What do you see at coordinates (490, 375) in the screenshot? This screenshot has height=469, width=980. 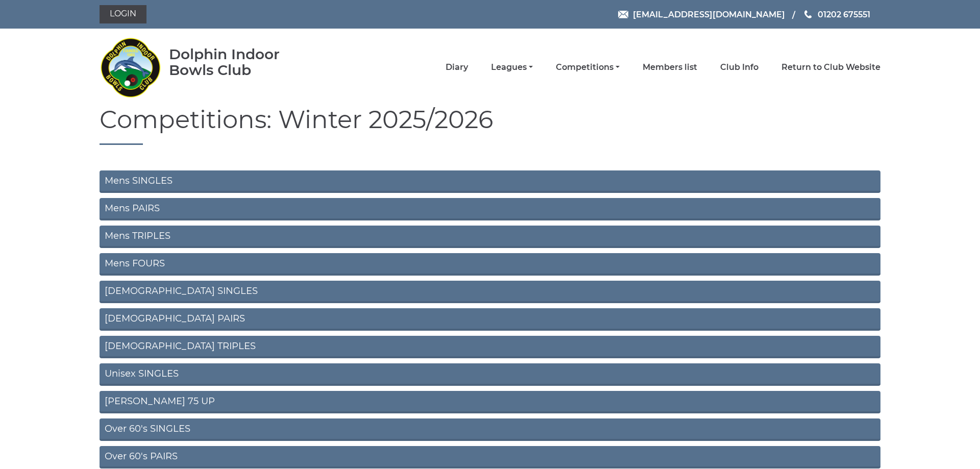 I see `a: Unisex SINGLES` at bounding box center [490, 375].